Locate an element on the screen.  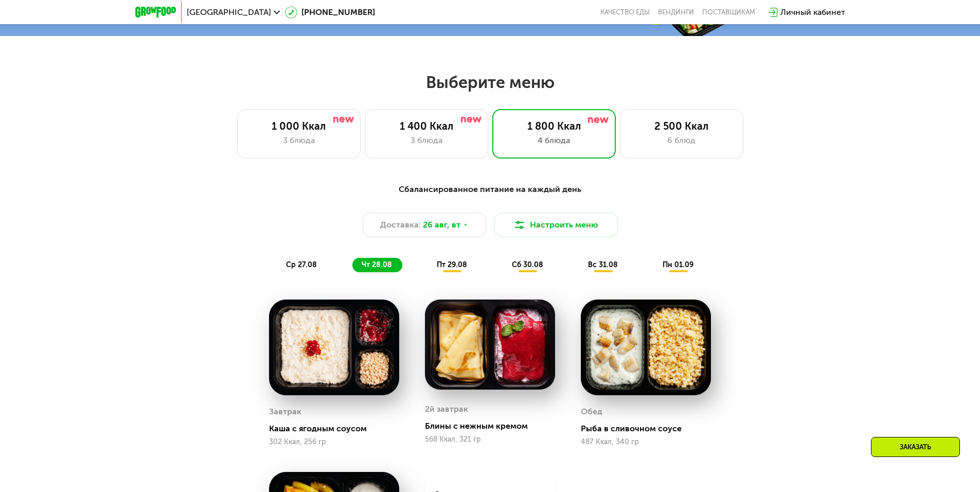
div: 568 Ккал, 321 гр is located at coordinates (490, 440).